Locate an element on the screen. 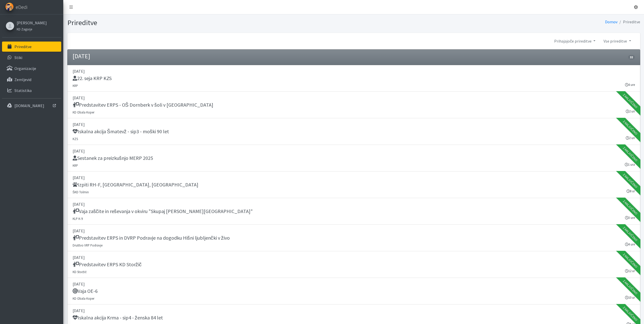 The image size is (644, 324). small: KD Zagorje is located at coordinates (25, 29).